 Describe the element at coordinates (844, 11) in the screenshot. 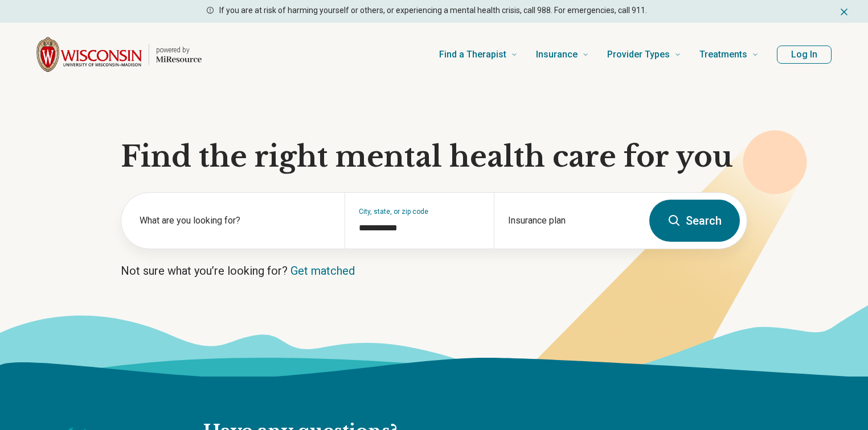

I see `button: Dismiss` at that location.